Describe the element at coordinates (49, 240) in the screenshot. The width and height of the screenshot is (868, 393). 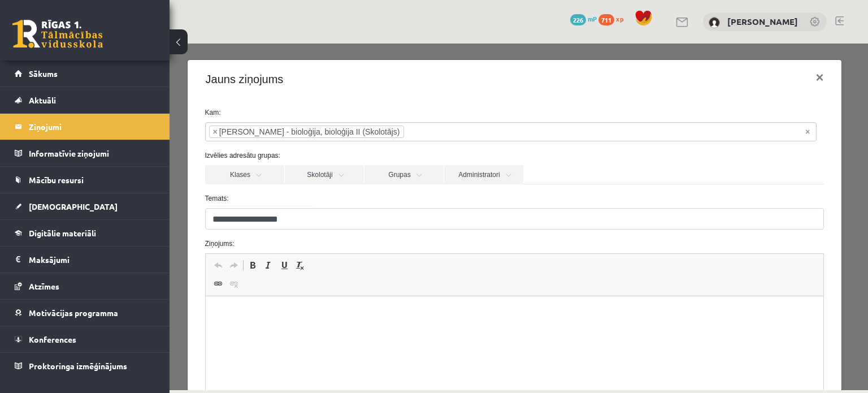
I see `a: Saite (vadīšanas taustiņš+K)` at that location.